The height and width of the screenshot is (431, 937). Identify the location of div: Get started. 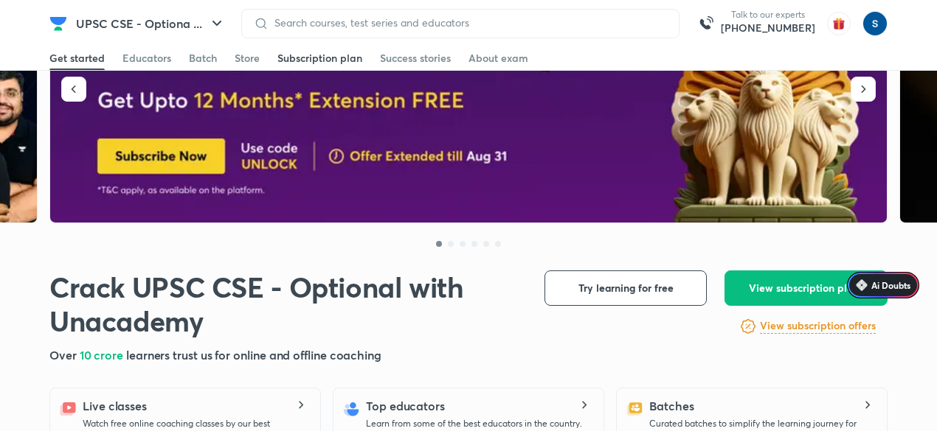
(77, 58).